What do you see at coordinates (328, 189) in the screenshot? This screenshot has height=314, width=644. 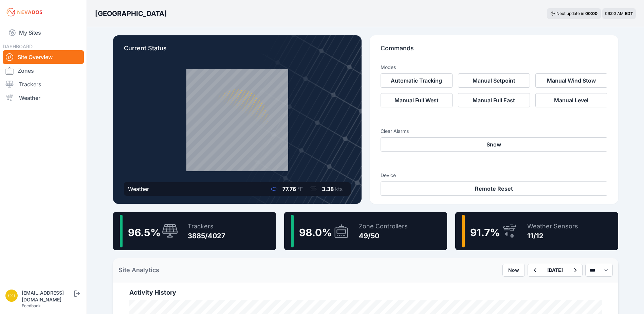 I see `span: 3.38` at bounding box center [328, 189].